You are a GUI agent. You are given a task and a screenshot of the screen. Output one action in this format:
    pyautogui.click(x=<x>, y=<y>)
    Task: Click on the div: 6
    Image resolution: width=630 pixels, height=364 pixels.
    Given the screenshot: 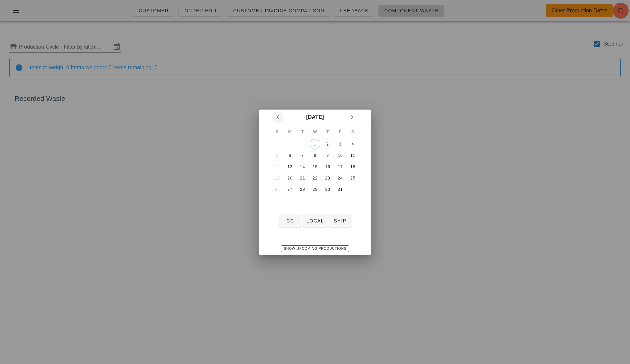 What is the action you would take?
    pyautogui.click(x=290, y=155)
    